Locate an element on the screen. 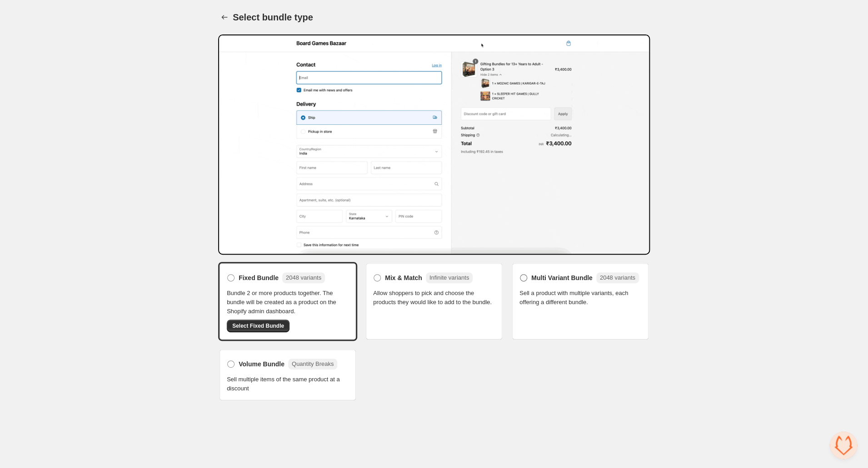  span: Mix & Match is located at coordinates (403, 278).